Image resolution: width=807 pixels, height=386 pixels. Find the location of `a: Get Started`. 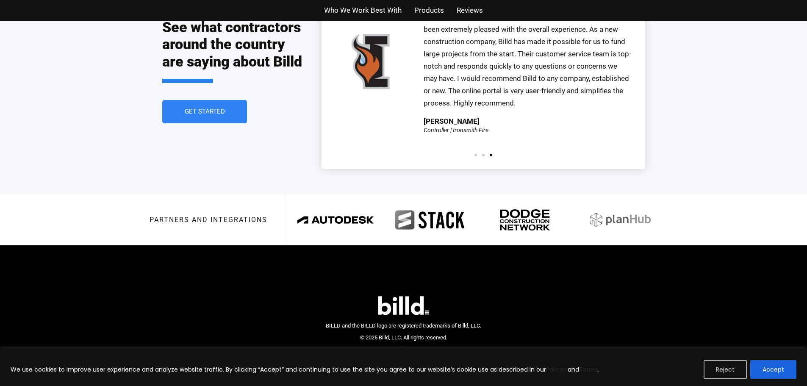

a: Get Started is located at coordinates (205, 111).